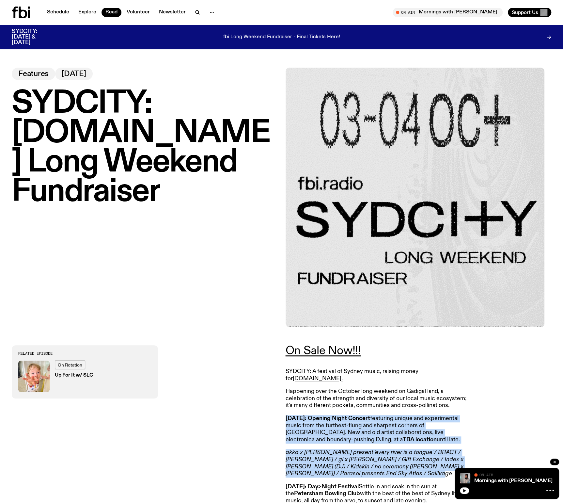 The width and height of the screenshot is (563, 503). Describe the element at coordinates (172, 12) in the screenshot. I see `a: Newsletter` at that location.